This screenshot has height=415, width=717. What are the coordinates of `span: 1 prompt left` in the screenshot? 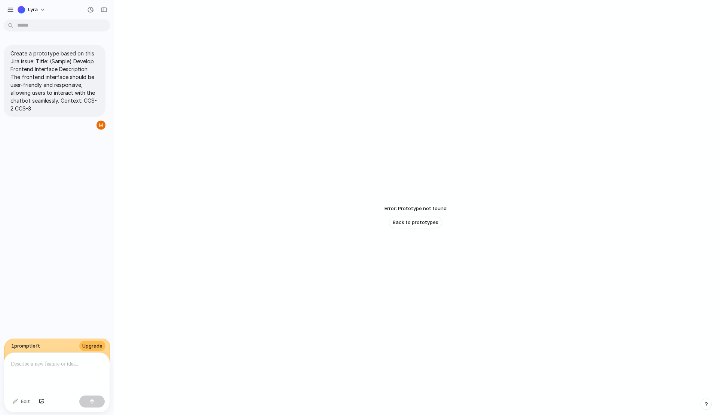 It's located at (25, 346).